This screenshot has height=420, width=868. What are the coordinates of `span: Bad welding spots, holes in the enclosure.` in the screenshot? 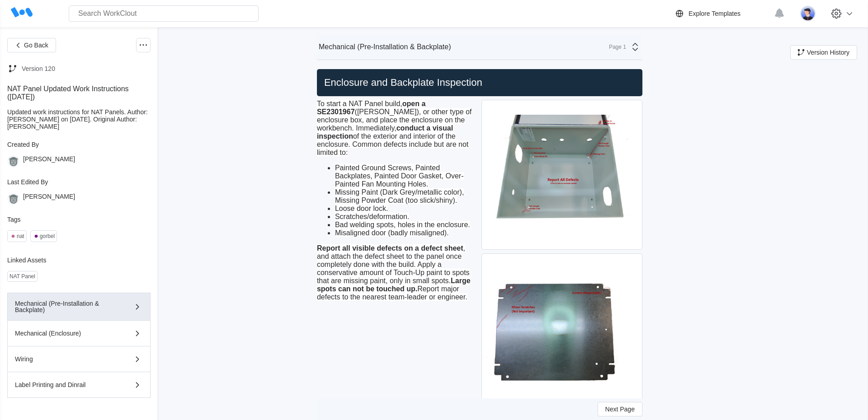 It's located at (402, 225).